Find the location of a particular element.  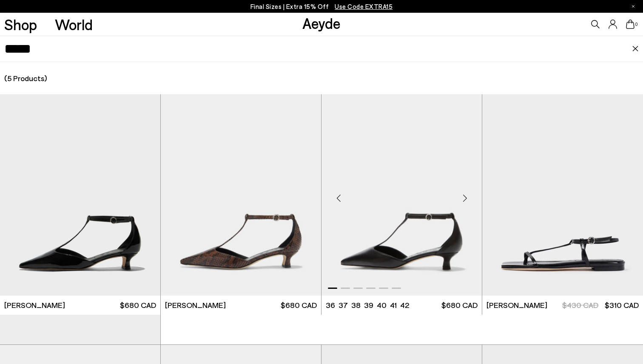

p: Final Sizes | Extra 15% Off is located at coordinates (322, 7).